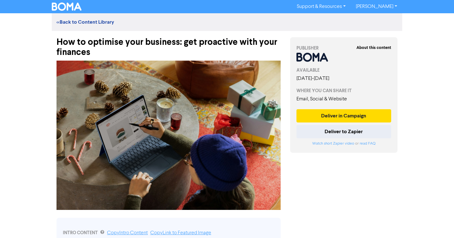 The height and width of the screenshot is (238, 454). What do you see at coordinates (344, 99) in the screenshot?
I see `div: Email, Social & Website` at bounding box center [344, 99].